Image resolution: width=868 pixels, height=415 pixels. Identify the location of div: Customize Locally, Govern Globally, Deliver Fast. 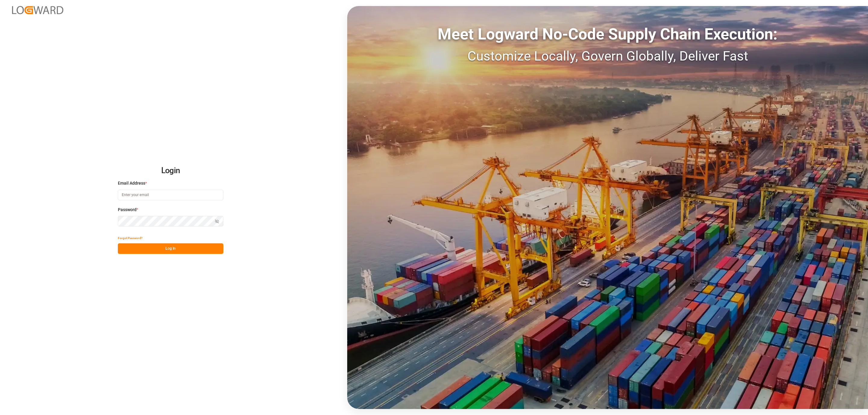
(608, 56).